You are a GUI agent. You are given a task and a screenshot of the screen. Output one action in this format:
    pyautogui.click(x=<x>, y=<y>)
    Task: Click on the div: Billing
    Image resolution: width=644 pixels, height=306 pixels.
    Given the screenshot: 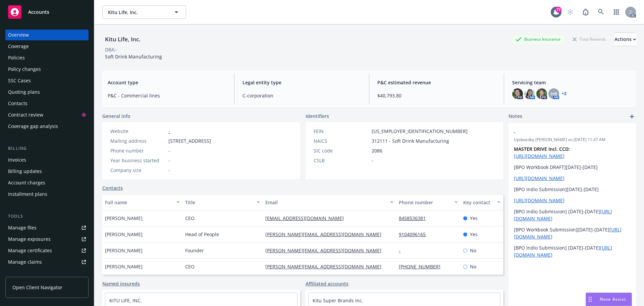 What is the action you would take?
    pyautogui.click(x=47, y=148)
    